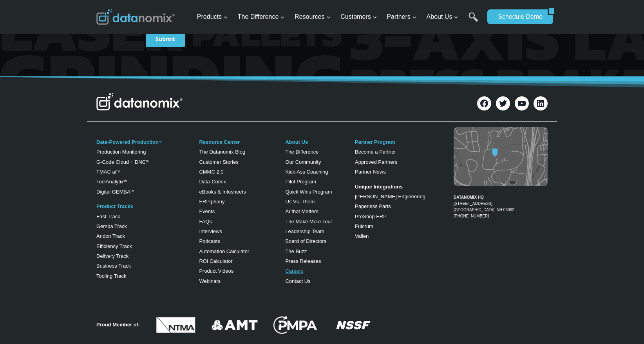 Image resolution: width=644 pixels, height=344 pixels. Describe the element at coordinates (371, 216) in the screenshot. I see `a: ProShop ERP` at that location.